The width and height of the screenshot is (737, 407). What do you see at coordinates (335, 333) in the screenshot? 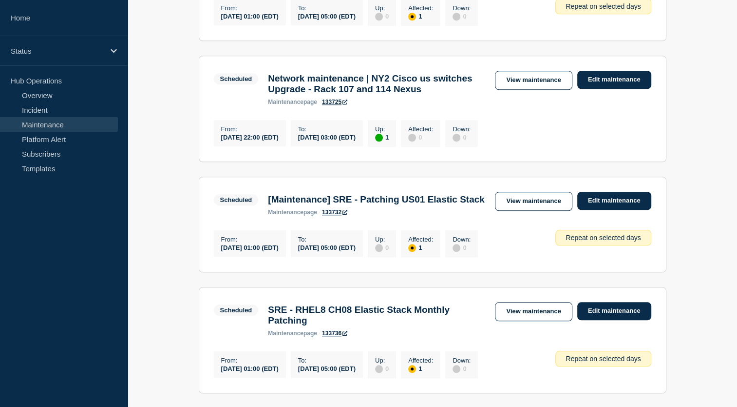
I see `a: 133736` at bounding box center [335, 333].